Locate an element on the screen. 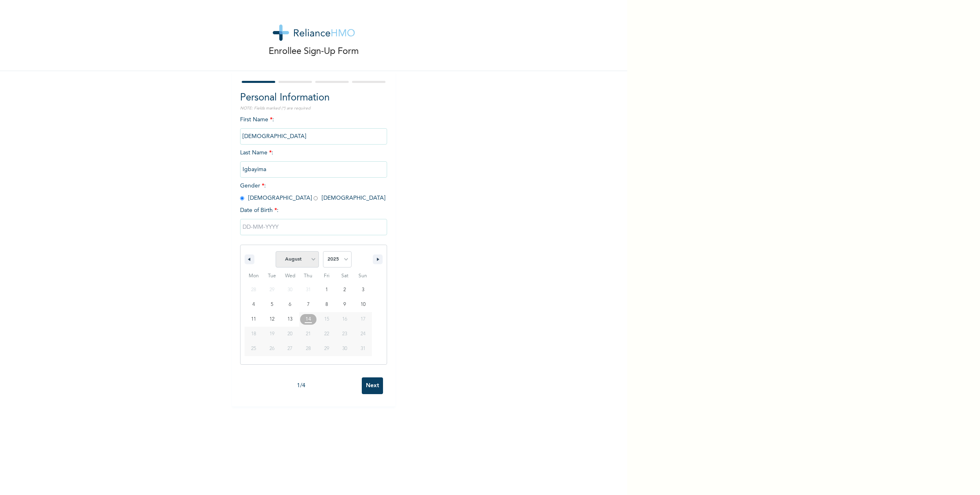 The width and height of the screenshot is (980, 495). span: 29 is located at coordinates (326, 348).